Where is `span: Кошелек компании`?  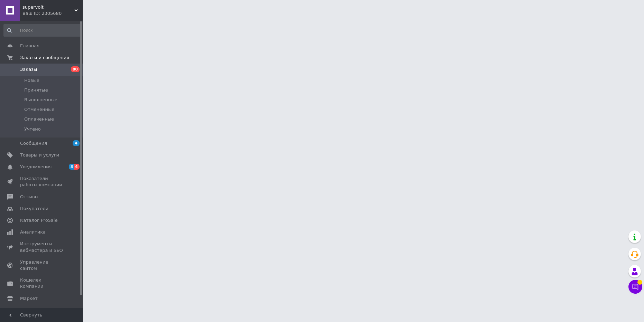 span: Кошелек компании is located at coordinates (42, 284).